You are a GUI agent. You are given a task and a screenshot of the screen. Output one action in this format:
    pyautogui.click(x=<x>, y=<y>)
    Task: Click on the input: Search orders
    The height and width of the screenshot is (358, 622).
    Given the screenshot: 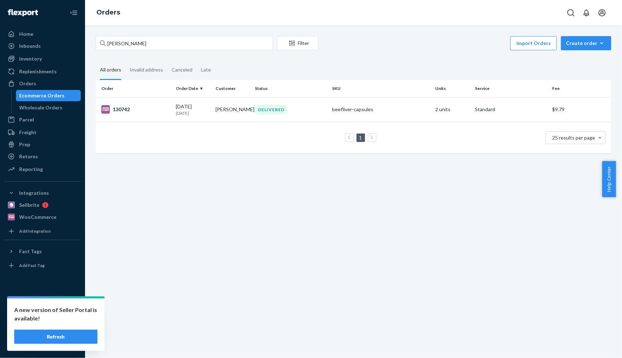 What is the action you would take?
    pyautogui.click(x=184, y=43)
    